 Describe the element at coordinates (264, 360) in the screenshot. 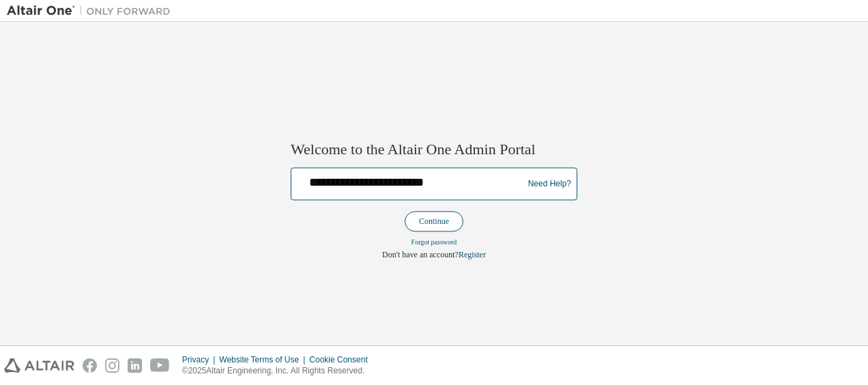

I see `div: Website Terms of Use` at that location.